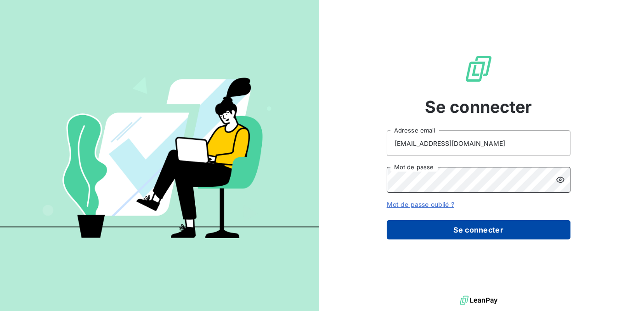 Image resolution: width=638 pixels, height=311 pixels. What do you see at coordinates (478, 230) in the screenshot?
I see `button: Se connecter` at bounding box center [478, 230].